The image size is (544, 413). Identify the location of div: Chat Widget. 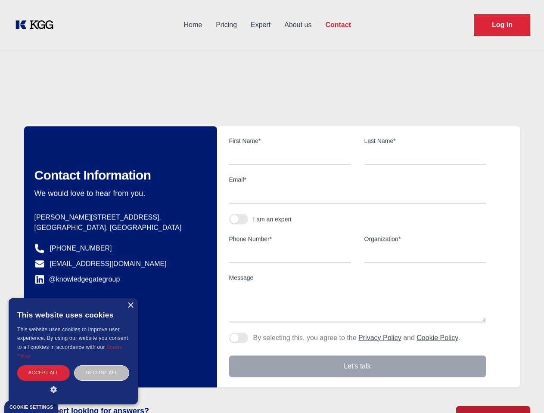
(522, 393).